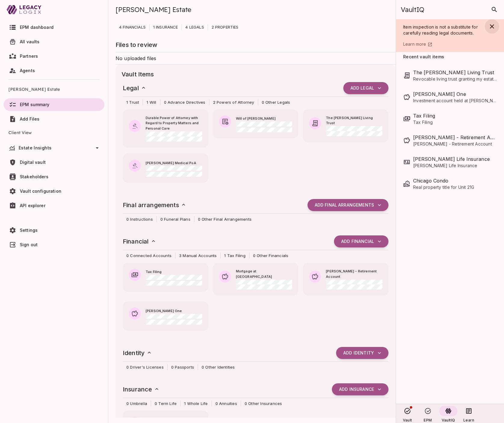 The image size is (504, 423). What do you see at coordinates (469, 420) in the screenshot?
I see `span: Learn` at bounding box center [469, 420].